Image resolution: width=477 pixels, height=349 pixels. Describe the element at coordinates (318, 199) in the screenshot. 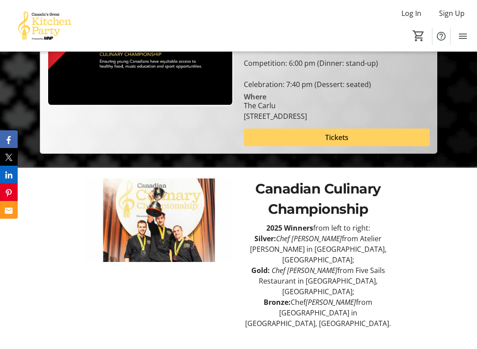

I see `span: Canadian Culinary Championship` at that location.